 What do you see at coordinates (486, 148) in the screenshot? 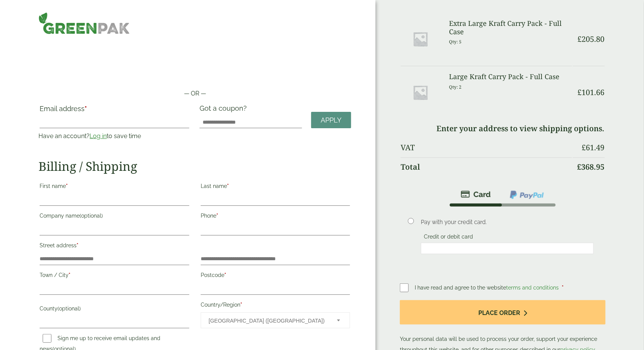
I see `th: VAT` at bounding box center [486, 148].